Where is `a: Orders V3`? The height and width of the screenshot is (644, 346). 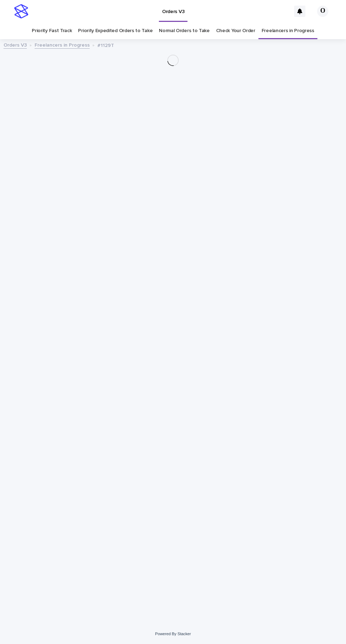
a: Orders V3 is located at coordinates (15, 45).